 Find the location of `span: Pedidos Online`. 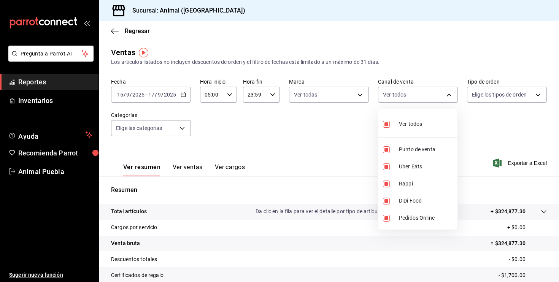

span: Pedidos Online is located at coordinates (427, 218).